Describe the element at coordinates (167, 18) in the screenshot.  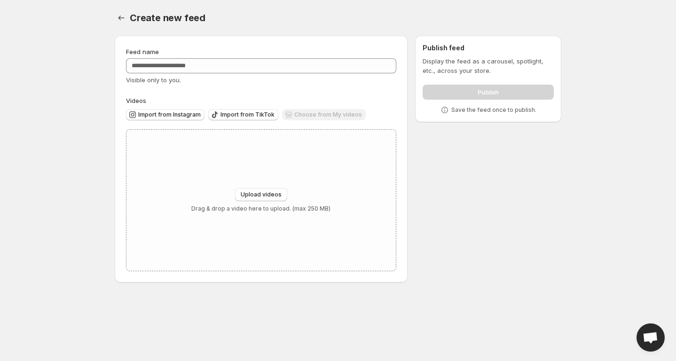
I see `span: Create new feed` at that location.